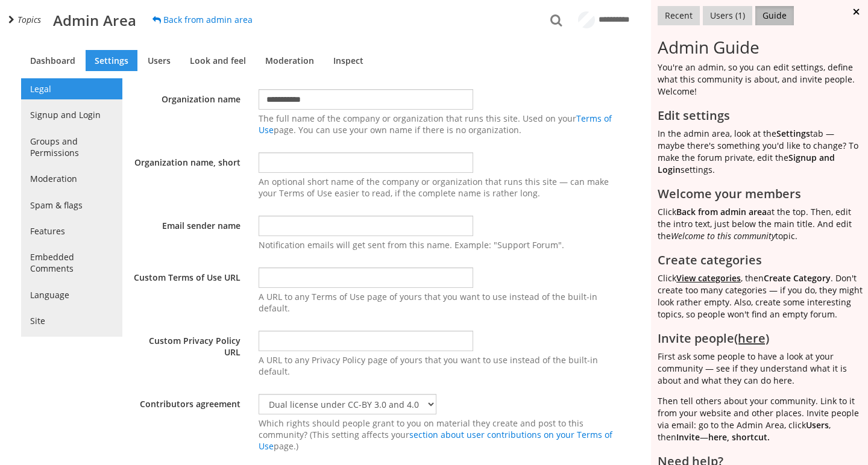  I want to click on p: Click at the top. Then, edit the intro text, just below the main title. And edit the topic., so click(760, 224).